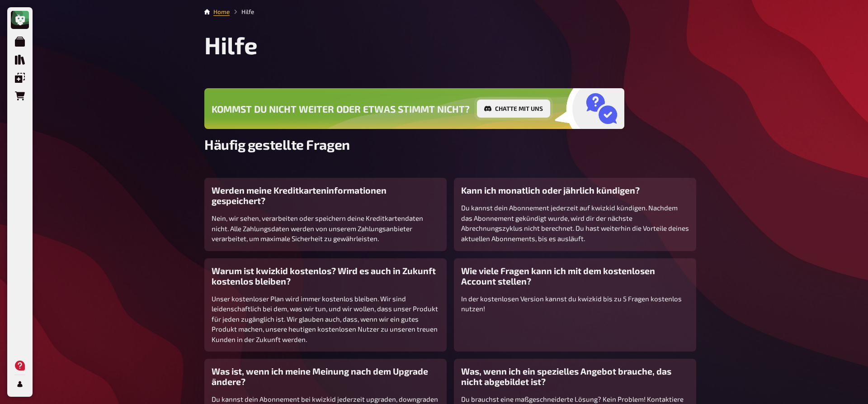 The height and width of the screenshot is (404, 868). What do you see at coordinates (242, 12) in the screenshot?
I see `li: Hilfe` at bounding box center [242, 12].